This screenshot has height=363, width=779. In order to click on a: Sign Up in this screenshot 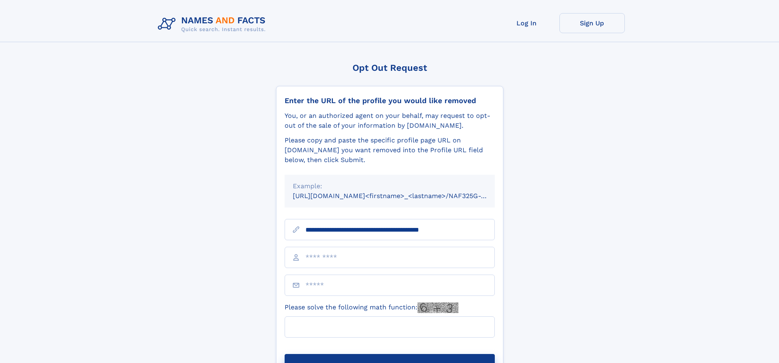, I will do `click(592, 23)`.